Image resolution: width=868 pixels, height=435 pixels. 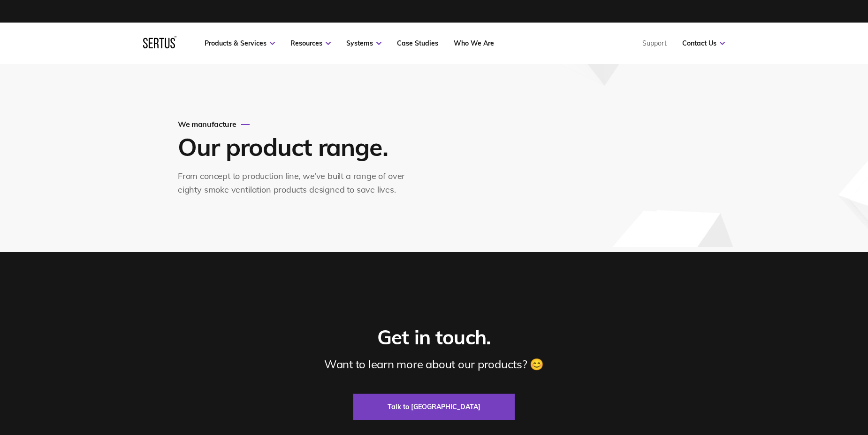 What do you see at coordinates (418, 44) in the screenshot?
I see `a: Case Studies` at bounding box center [418, 44].